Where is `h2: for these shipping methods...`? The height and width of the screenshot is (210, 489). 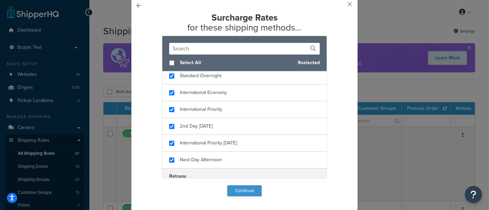 h2: for these shipping methods... is located at coordinates (244, 22).